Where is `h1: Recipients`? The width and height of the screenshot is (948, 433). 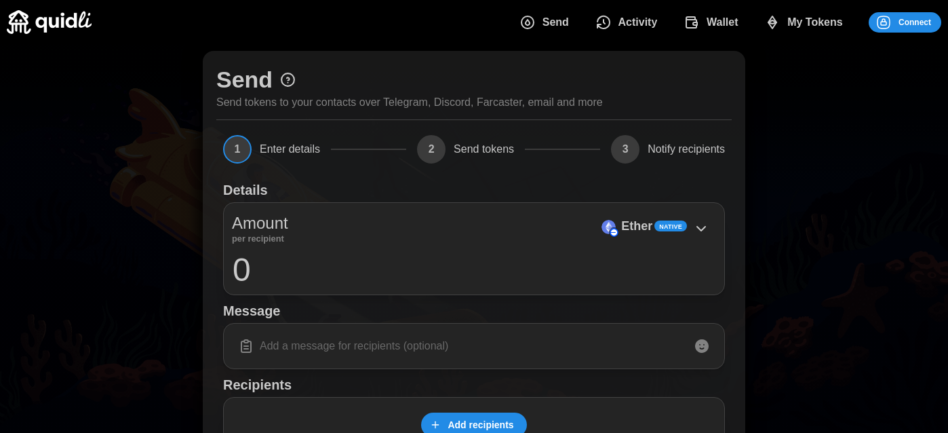
h1: Recipients is located at coordinates (474, 384).